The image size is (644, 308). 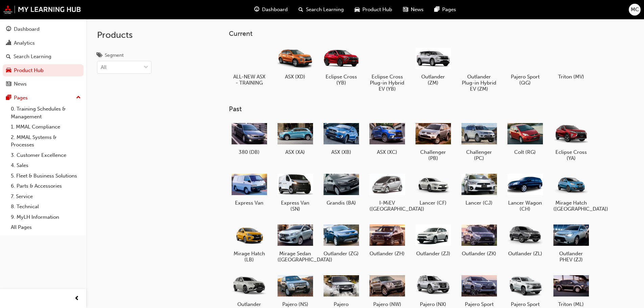 What do you see at coordinates (249, 65) in the screenshot?
I see `a: ALL-NEW ASX - TRAINING` at bounding box center [249, 65].